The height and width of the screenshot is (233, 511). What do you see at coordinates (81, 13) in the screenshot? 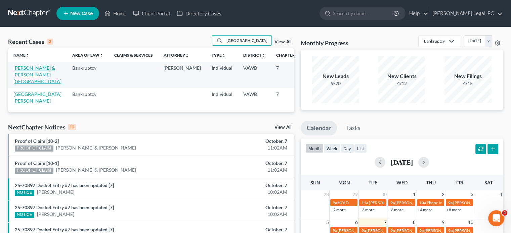
I see `span: New Case` at bounding box center [81, 13].